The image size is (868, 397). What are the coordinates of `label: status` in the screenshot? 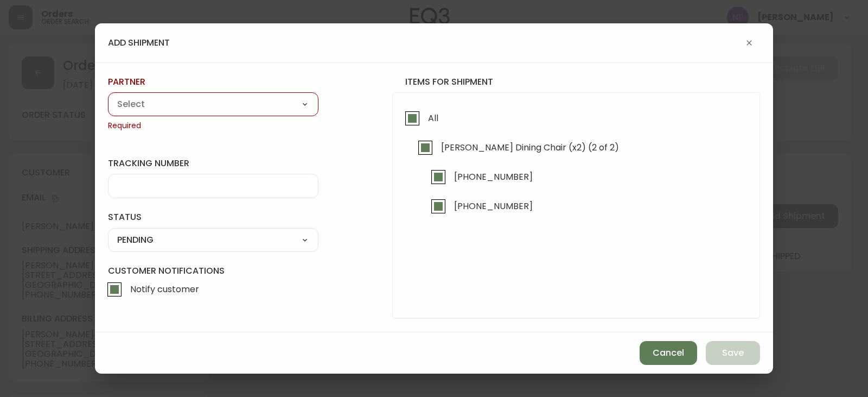 It's located at (213, 217).